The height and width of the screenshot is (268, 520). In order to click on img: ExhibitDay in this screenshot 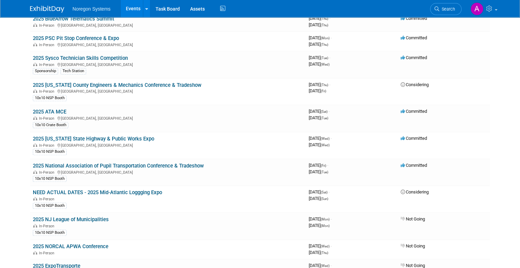, I will do `click(47, 9)`.